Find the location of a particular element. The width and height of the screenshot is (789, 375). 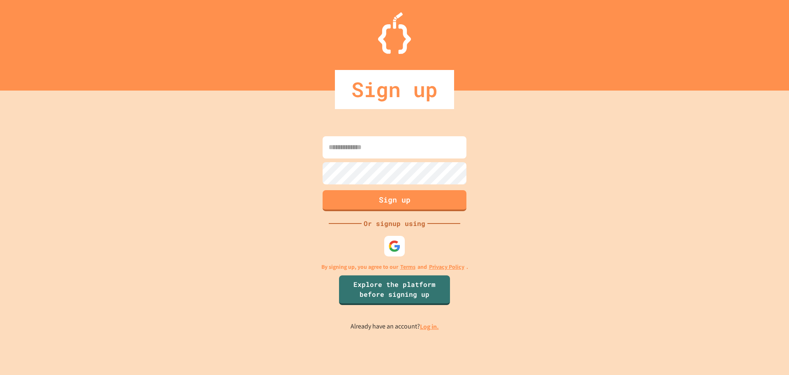

div: Or signup using is located at coordinates (395, 223).